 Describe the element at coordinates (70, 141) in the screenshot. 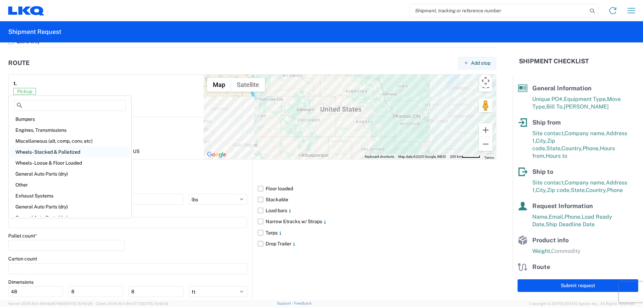

I see `div: Miscellaneous (alt, comp, conv, etc)` at that location.